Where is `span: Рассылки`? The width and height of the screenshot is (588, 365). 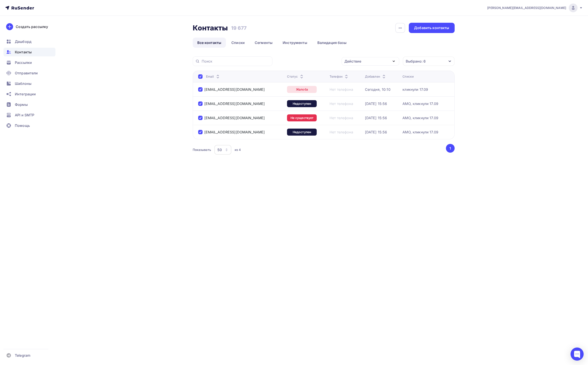
span: Рассылки is located at coordinates (24, 63).